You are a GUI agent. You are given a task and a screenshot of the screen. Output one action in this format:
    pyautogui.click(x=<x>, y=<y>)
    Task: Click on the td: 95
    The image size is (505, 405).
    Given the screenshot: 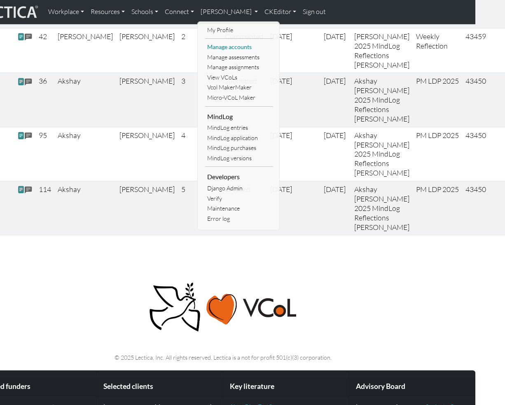 What is the action you would take?
    pyautogui.click(x=45, y=154)
    